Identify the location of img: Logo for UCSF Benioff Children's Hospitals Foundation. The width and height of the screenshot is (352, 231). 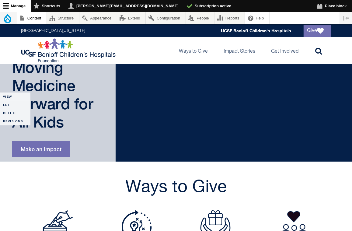
(69, 51).